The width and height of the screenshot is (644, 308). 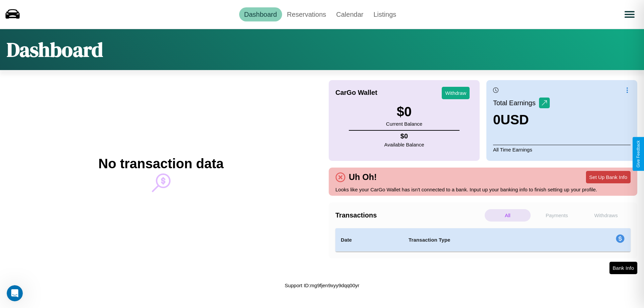 What do you see at coordinates (404, 124) in the screenshot?
I see `p: Current Balance` at bounding box center [404, 124].